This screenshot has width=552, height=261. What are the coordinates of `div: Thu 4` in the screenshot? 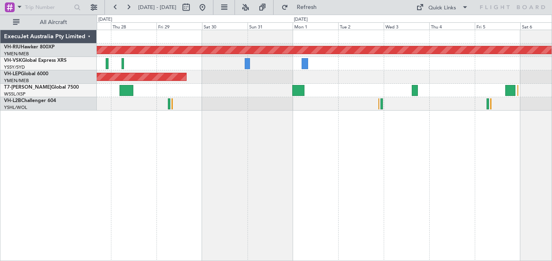 It's located at (452, 26).